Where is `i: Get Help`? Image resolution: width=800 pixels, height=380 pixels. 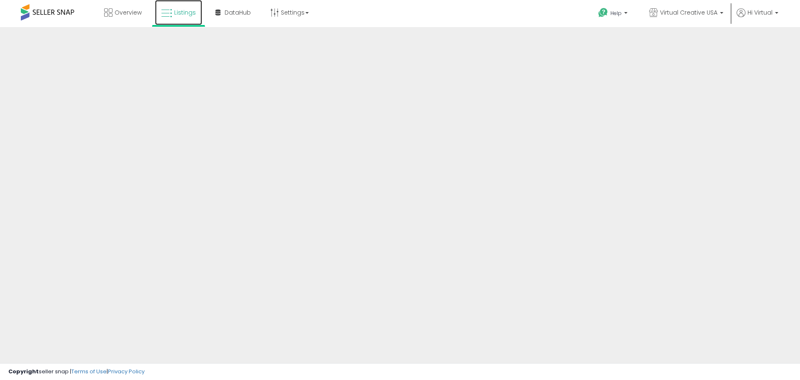
i: Get Help is located at coordinates (603, 13).